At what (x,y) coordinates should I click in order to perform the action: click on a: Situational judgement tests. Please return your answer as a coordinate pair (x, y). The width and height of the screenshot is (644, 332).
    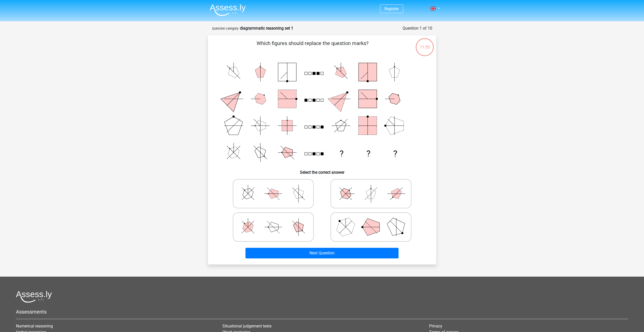
    Looking at the image, I should click on (247, 326).